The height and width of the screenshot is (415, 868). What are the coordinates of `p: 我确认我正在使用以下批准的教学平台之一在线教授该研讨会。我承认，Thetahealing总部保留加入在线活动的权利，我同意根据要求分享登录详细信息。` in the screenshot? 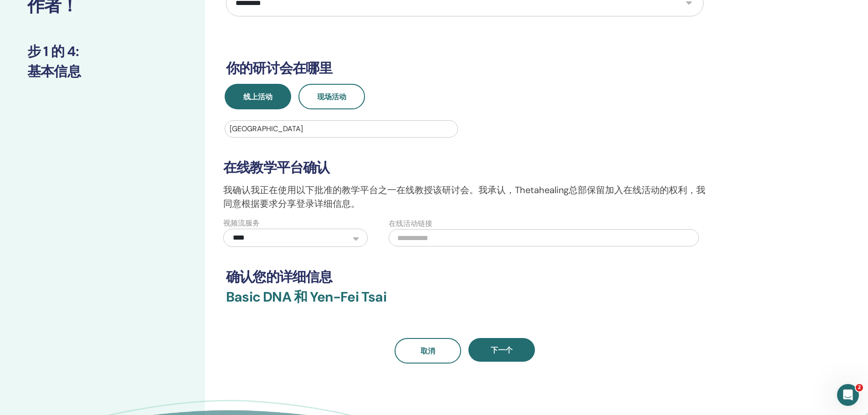 It's located at (465, 197).